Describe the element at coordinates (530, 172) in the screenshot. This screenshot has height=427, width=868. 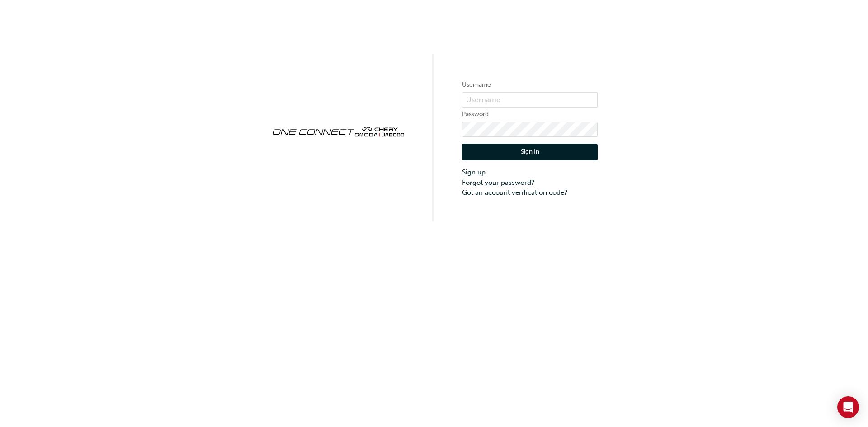
I see `a: Sign up` at that location.